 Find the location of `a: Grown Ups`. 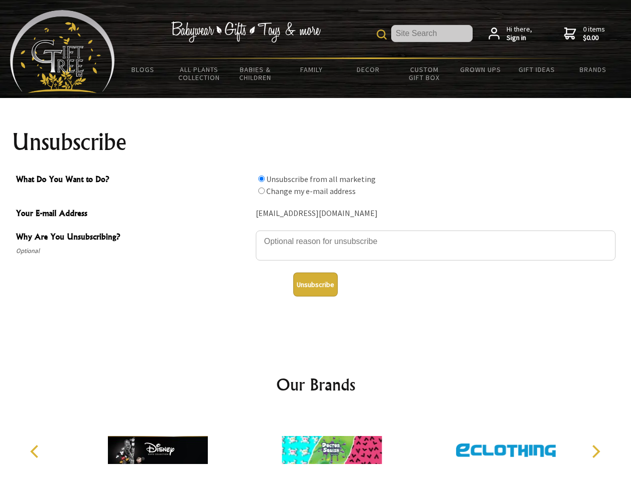

a: Grown Ups is located at coordinates (480, 69).